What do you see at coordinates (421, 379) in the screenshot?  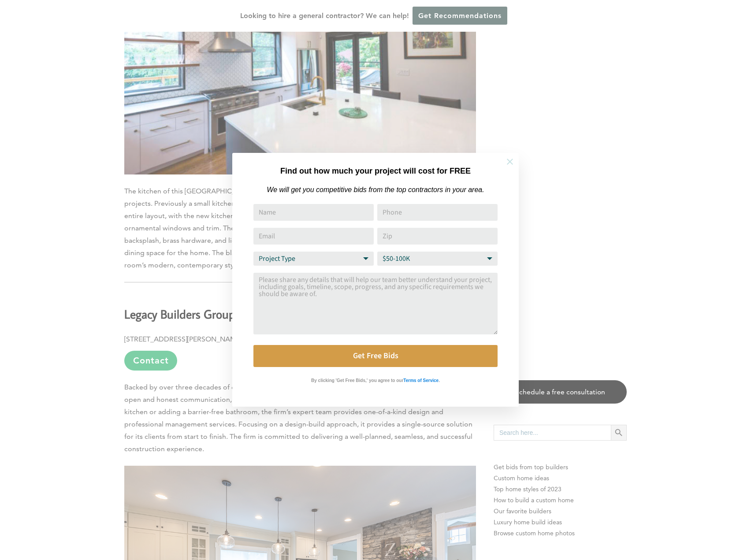 I see `a: Terms of Service` at bounding box center [421, 379].